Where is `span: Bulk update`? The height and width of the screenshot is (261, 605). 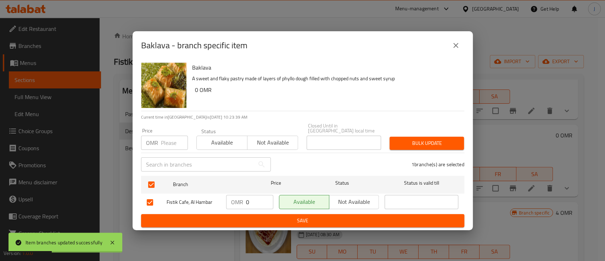 span: Bulk update is located at coordinates (427, 143).